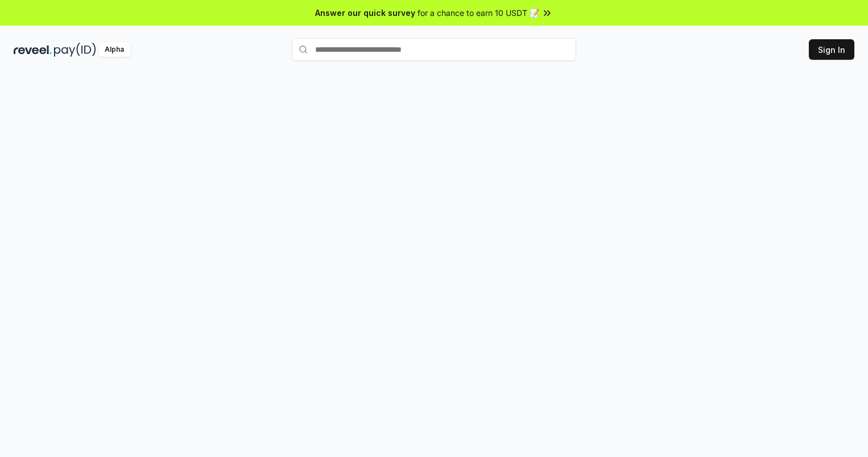 The image size is (868, 457). Describe the element at coordinates (366, 12) in the screenshot. I see `span: Answer our quick survey` at that location.